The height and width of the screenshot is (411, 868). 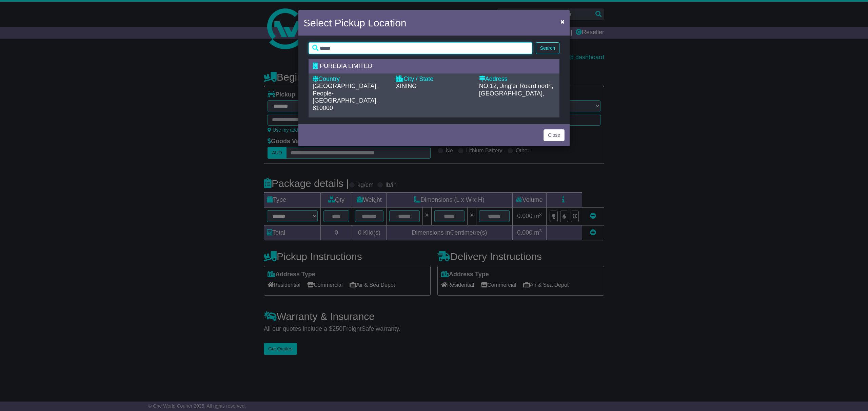 I want to click on span: PUREDIA LIMITED, so click(x=346, y=66).